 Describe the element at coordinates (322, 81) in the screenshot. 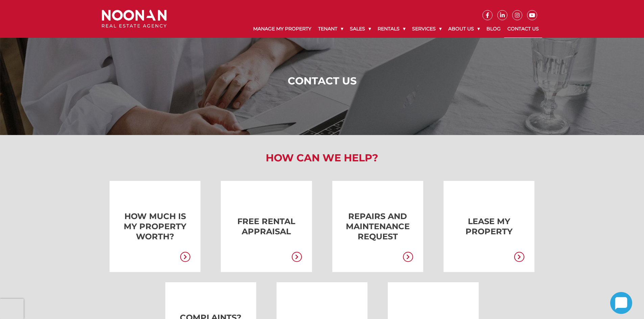

I see `h1: Contact Us` at that location.